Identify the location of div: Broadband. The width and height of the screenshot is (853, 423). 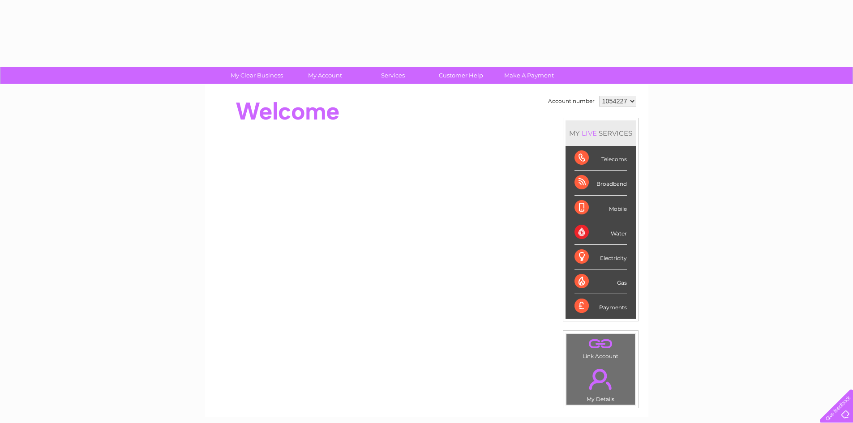
(601, 183).